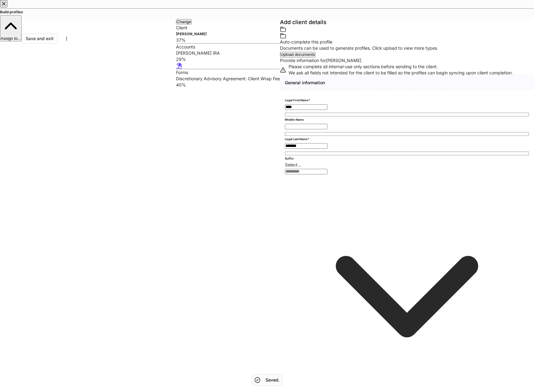 The width and height of the screenshot is (534, 392). What do you see at coordinates (407, 42) in the screenshot?
I see `div: Auto-complete this profile` at bounding box center [407, 42].